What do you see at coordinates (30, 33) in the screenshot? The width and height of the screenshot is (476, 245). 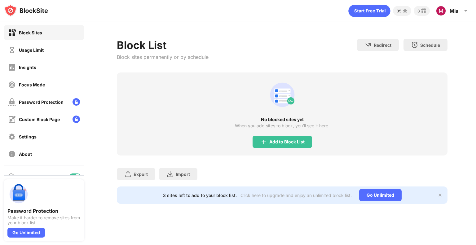 I see `div: Block Sites` at bounding box center [30, 33].